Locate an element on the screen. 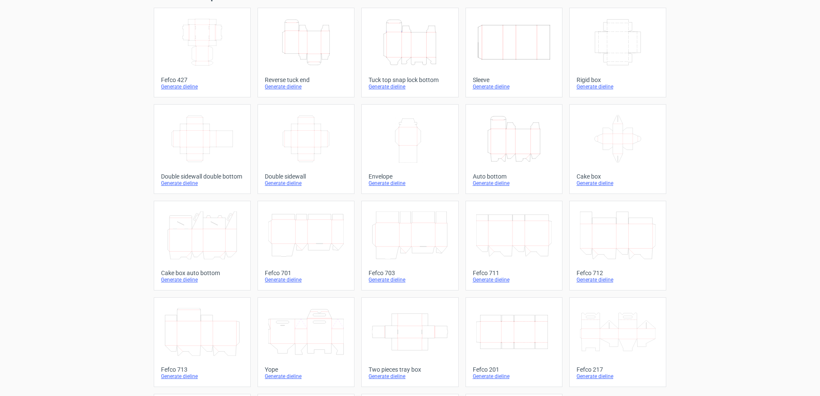 The width and height of the screenshot is (820, 396). div: Fefco 217 is located at coordinates (618, 369).